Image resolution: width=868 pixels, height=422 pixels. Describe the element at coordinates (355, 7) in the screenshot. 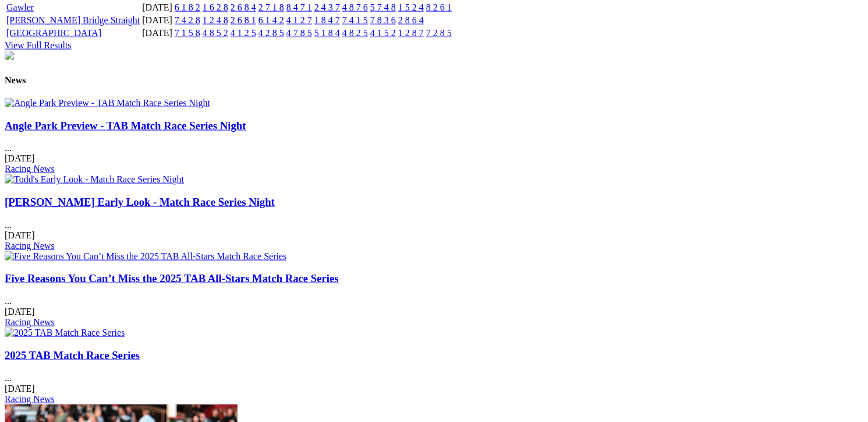

I see `a: 4 8 7 6` at that location.